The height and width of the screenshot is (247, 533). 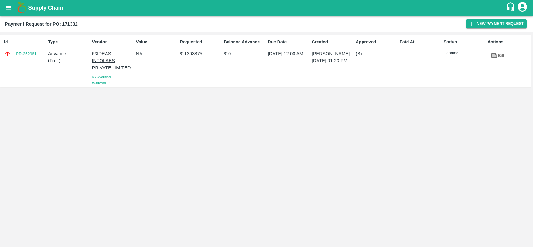 What do you see at coordinates (464, 42) in the screenshot?
I see `p: Status` at bounding box center [464, 42].